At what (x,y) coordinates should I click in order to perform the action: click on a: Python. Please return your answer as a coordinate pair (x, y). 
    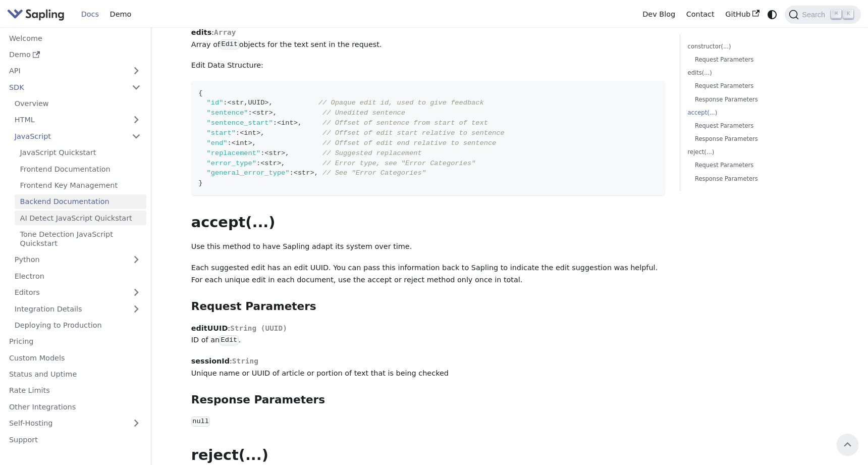
    Looking at the image, I should click on (77, 260).